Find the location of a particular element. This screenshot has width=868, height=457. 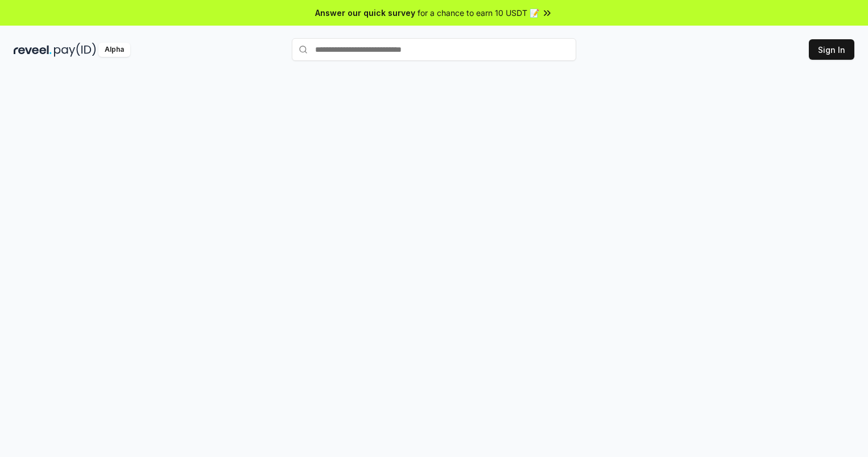

div: Alpha is located at coordinates (114, 49).